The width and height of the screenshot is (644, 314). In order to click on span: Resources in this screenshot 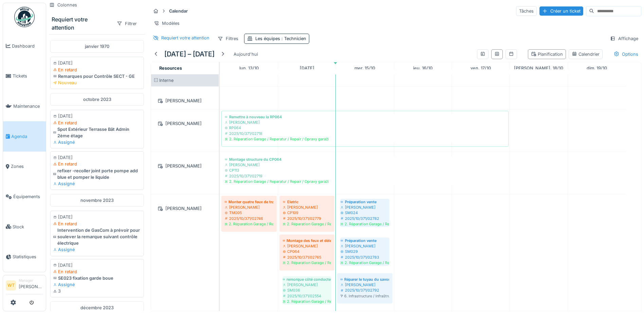, I will do `click(170, 68)`.